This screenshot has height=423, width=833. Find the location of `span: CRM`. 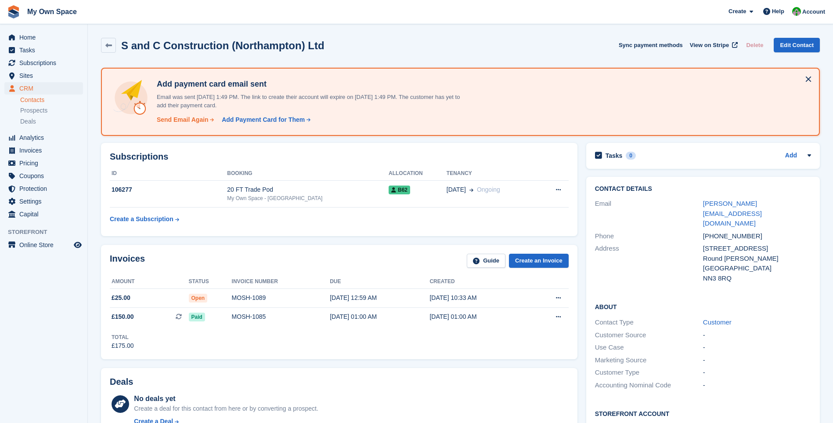

span: CRM is located at coordinates (46, 88).